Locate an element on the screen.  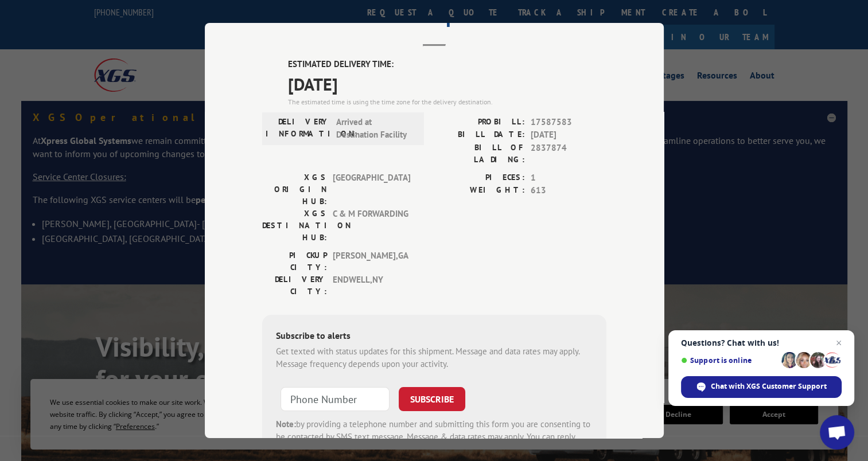
label: XGS ORIGIN HUB: is located at coordinates (294, 189).